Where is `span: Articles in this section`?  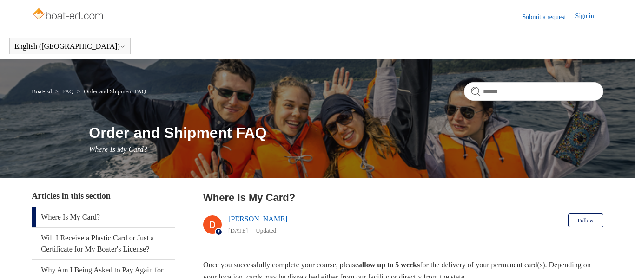 span: Articles in this section is located at coordinates (71, 196).